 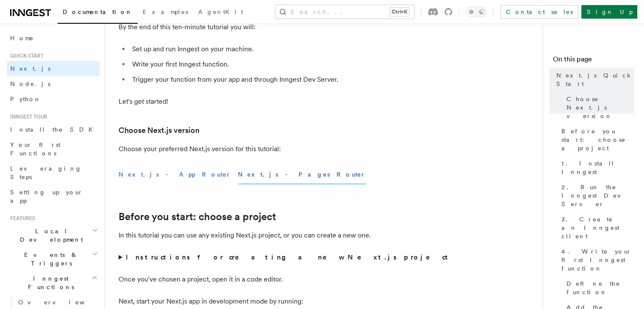 What do you see at coordinates (596, 260) in the screenshot?
I see `a: 4. Write your first Inngest function` at bounding box center [596, 260].